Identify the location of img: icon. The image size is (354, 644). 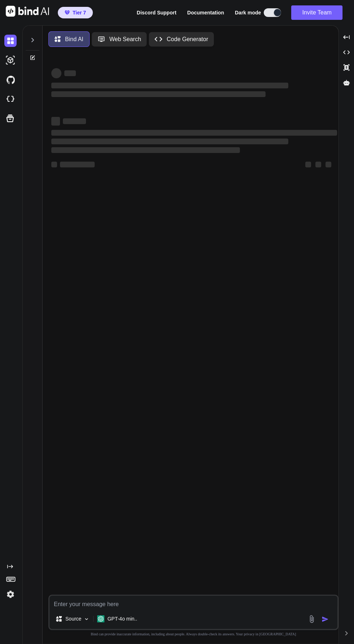
(325, 619).